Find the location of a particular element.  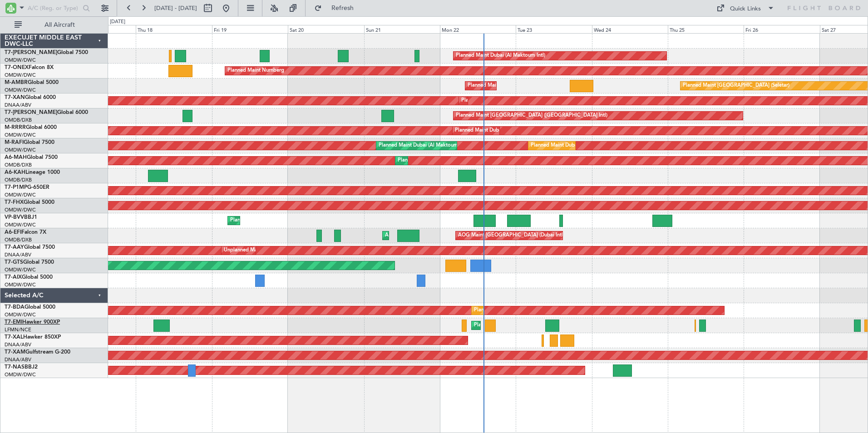

span: M-RAFI is located at coordinates (14, 142).